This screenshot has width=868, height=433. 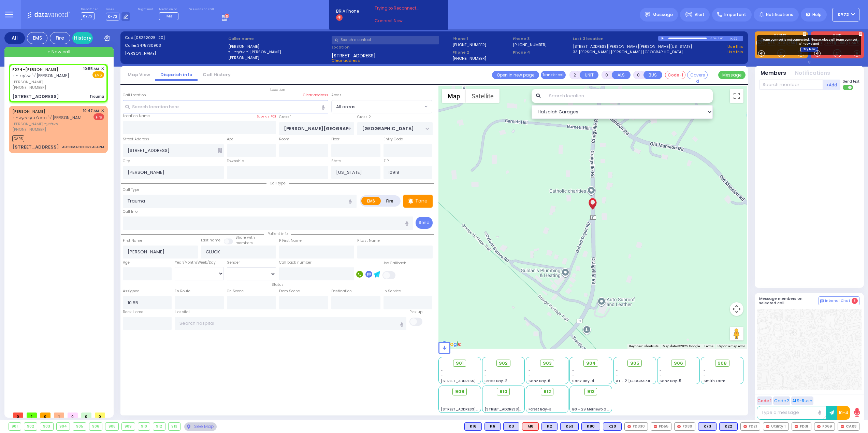 I want to click on div: 0:00, so click(x=713, y=39).